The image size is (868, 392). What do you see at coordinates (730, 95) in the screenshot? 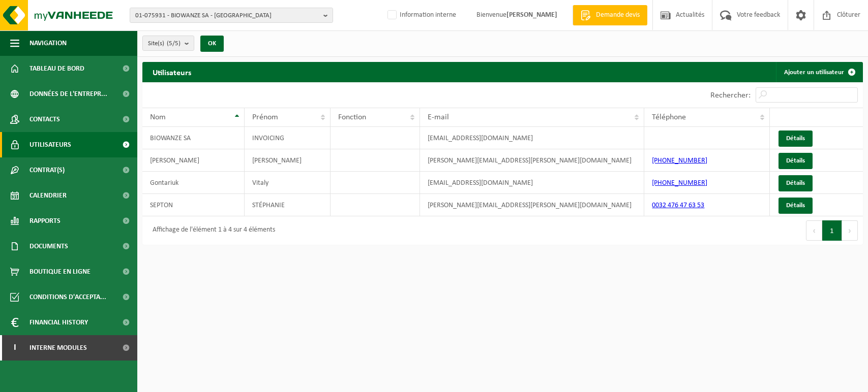
I see `label: Rechercher:` at bounding box center [730, 95].